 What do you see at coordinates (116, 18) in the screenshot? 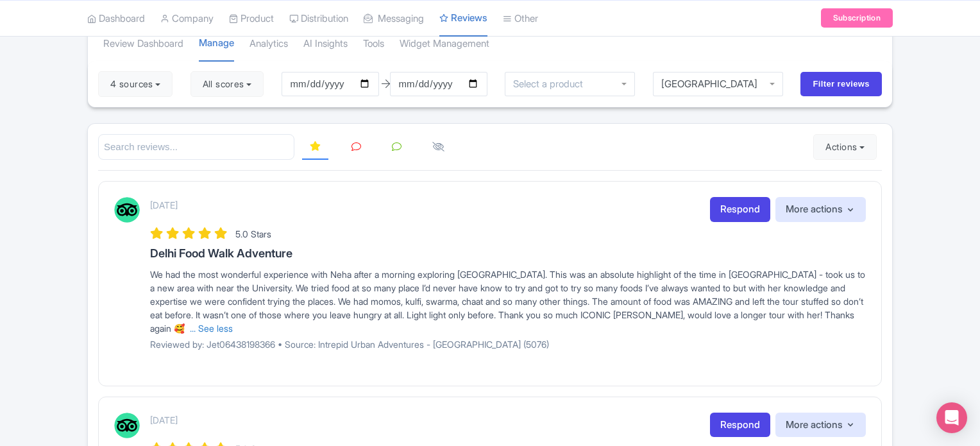
I see `a: Dashboard` at bounding box center [116, 18].